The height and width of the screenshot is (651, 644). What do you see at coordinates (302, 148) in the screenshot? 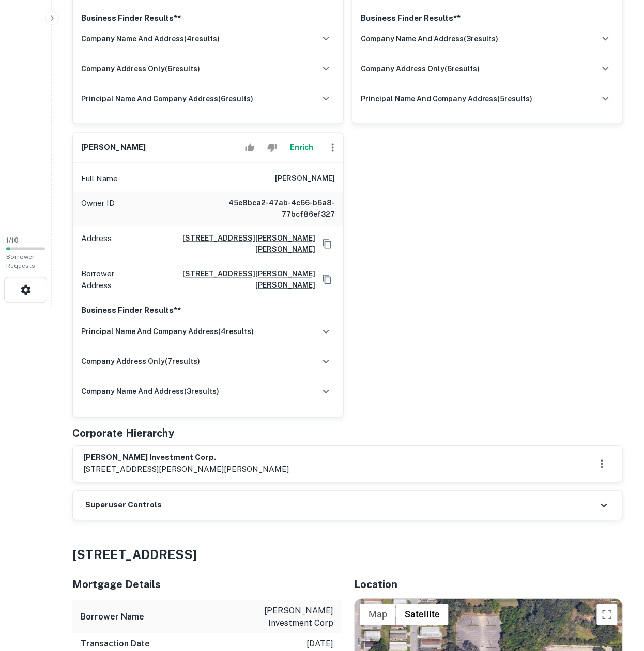
I see `button: Enrich` at bounding box center [302, 148].